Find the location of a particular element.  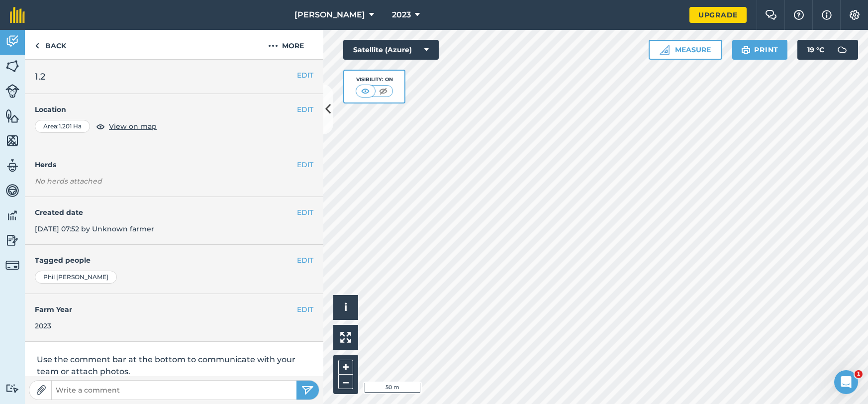

img: svg+xml;base64,PHN2ZyB4bWxucz0iaHR0cDovL3d3dy53My5vcmcvMjAwMC9zdmciIHdpZHRoPSIxOCIgaGVpZ2h0PSIyNC... is located at coordinates (101, 127).